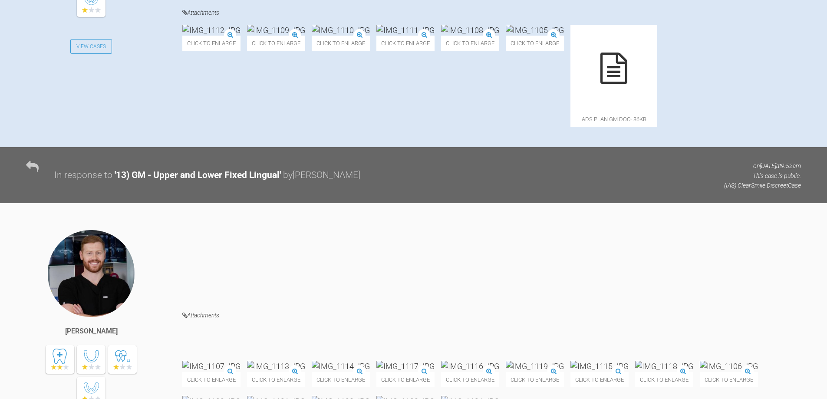  What do you see at coordinates (535, 366) in the screenshot?
I see `img: IMG_1119.JPG` at bounding box center [535, 366].